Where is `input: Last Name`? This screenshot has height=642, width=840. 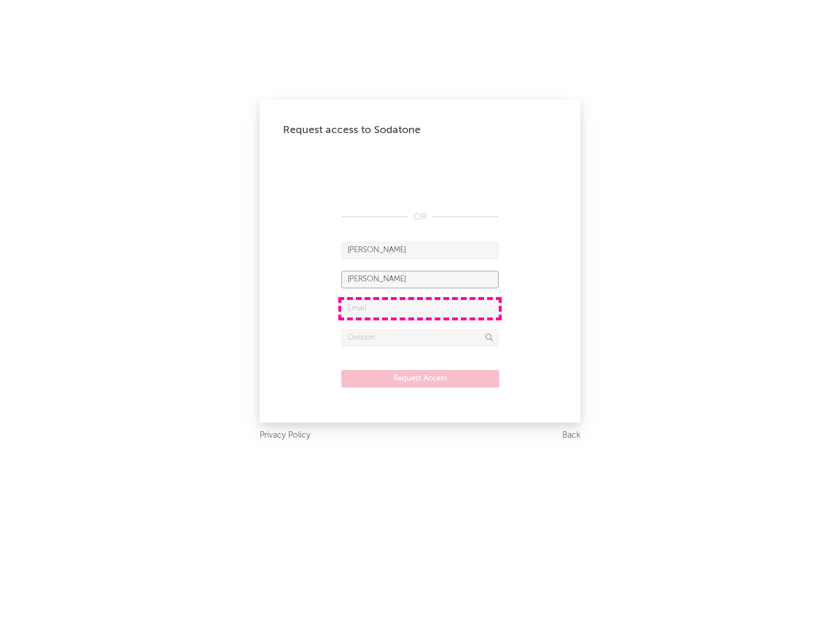 input: Last Name is located at coordinates (420, 279).